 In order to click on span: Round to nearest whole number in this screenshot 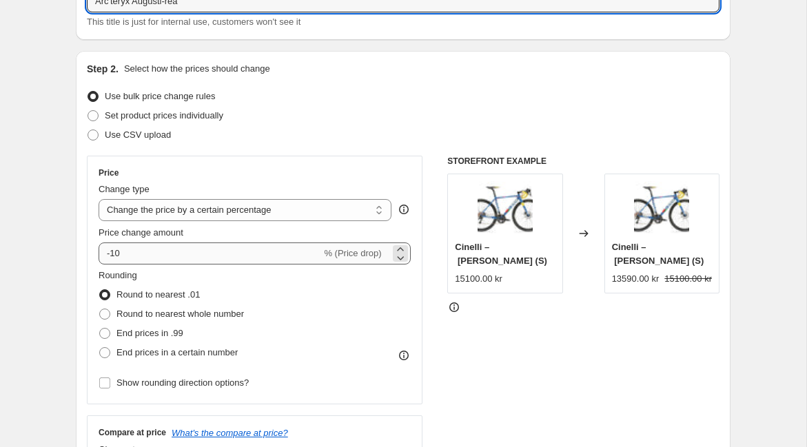, I will do `click(180, 314)`.